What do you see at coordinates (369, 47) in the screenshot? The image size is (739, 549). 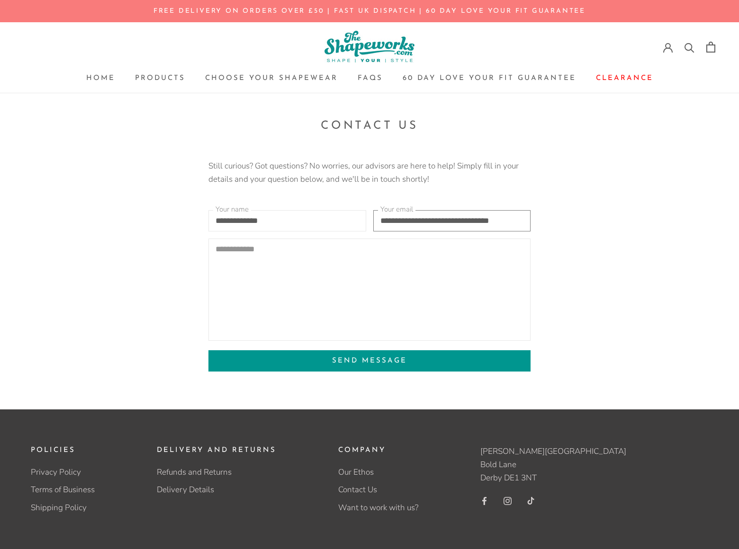 I see `img: The Shapeworks` at bounding box center [369, 47].